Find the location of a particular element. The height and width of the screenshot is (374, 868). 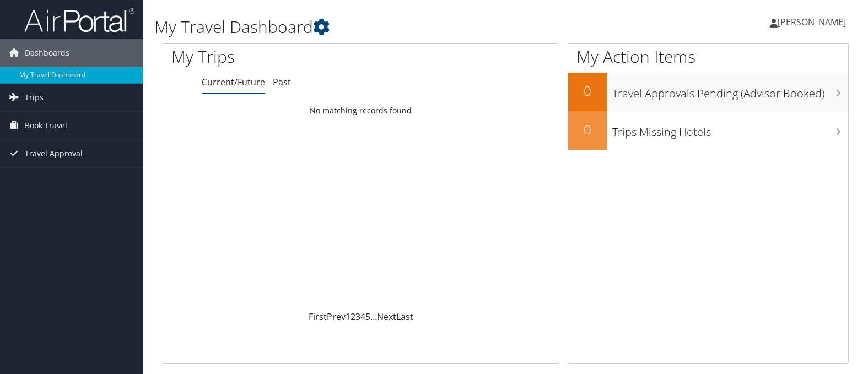

a: 0Travel Approvals Pending (Advisor Booked) is located at coordinates (708, 92).